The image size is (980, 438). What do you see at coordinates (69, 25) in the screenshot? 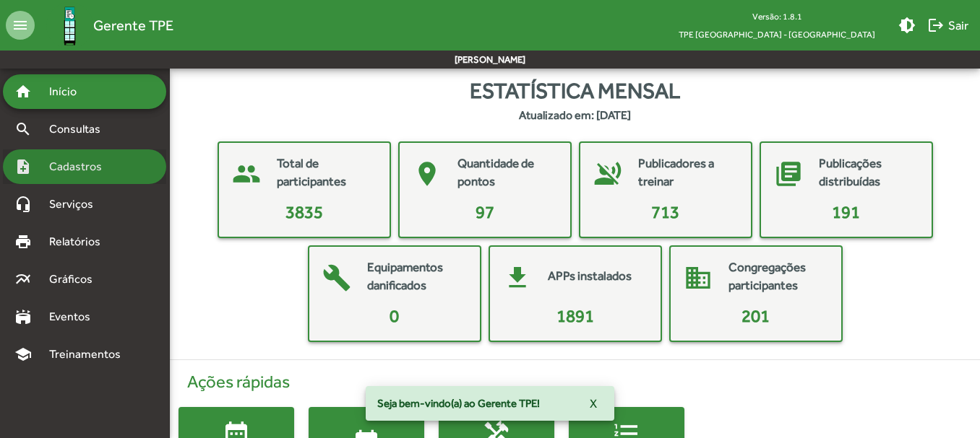
I see `img: Logo` at bounding box center [69, 25].